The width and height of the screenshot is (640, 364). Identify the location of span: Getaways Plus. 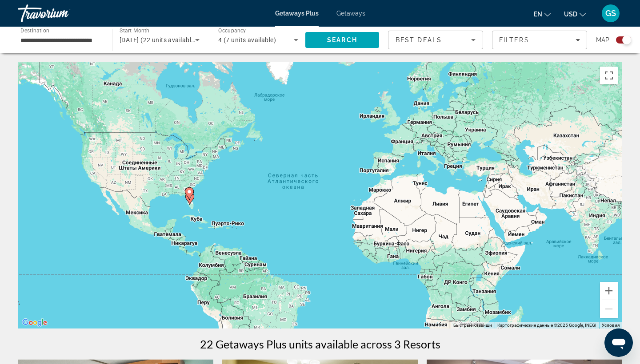
(297, 13).